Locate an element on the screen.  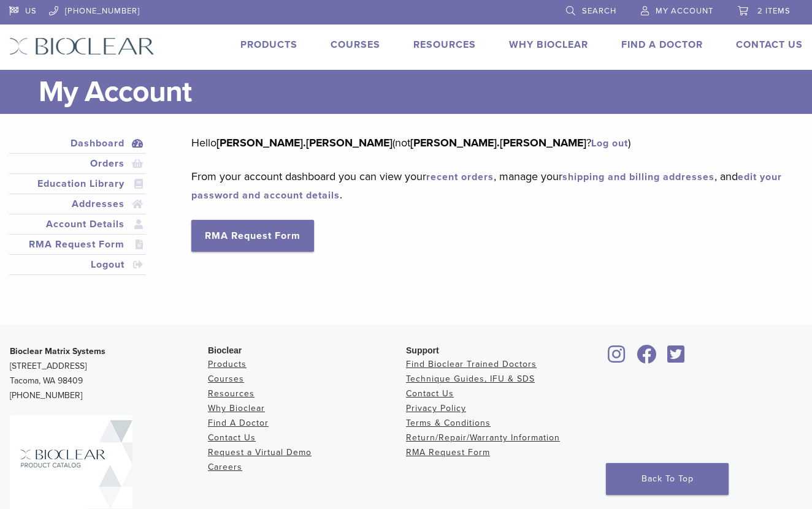
h1: My Account is located at coordinates (421, 92).